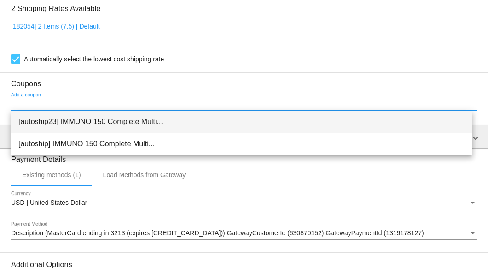 The image size is (488, 280). What do you see at coordinates (242, 122) in the screenshot?
I see `span: [autoship23] IMMUNO 150 Complete Multi...` at bounding box center [242, 122].